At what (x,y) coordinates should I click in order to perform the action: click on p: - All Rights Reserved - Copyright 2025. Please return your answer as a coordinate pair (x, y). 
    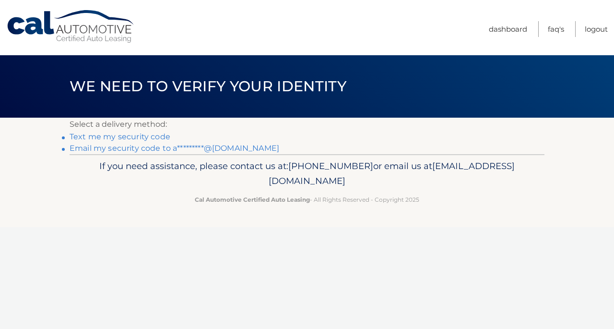
    Looking at the image, I should click on (307, 199).